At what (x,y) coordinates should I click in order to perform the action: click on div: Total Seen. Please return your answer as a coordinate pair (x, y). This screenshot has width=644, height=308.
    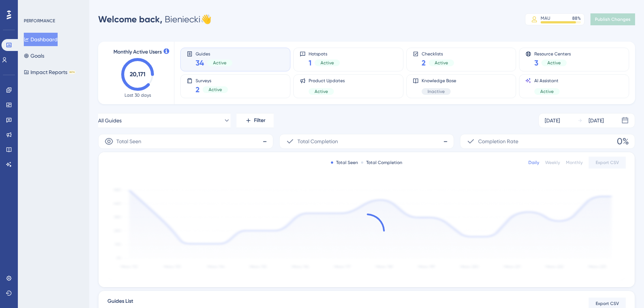
    Looking at the image, I should click on (344, 163).